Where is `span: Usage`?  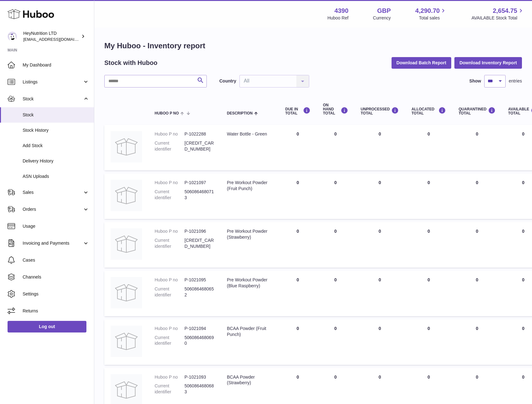
span: Usage is located at coordinates (56, 226).